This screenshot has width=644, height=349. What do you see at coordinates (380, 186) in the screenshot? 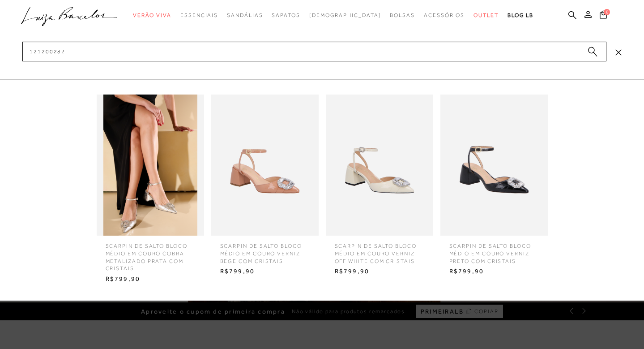
I see `a: SCARPIN DE SALTO BLOCO MÉDIO EM COURO VERNIZ OFF WHITE COM CRISTAIS SCARPIN DE SALTO BLOCO MÉDIO ...` at bounding box center [380, 186].